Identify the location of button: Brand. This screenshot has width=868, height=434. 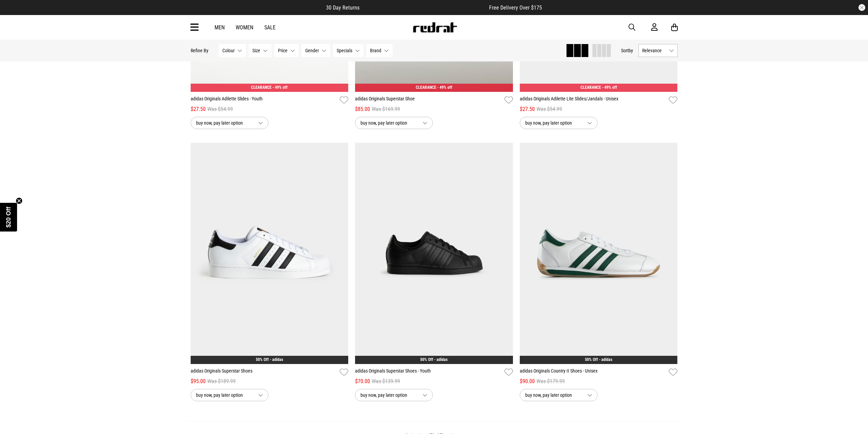
(379, 51).